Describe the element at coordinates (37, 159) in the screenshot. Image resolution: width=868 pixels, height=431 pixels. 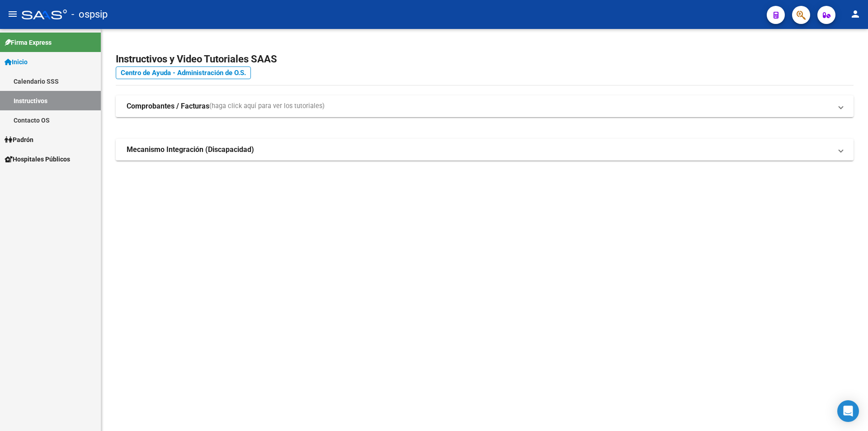
I see `span: Hospitales Públicos` at that location.